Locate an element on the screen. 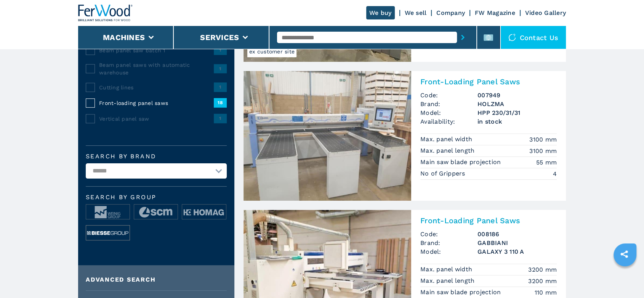  a: FW Magazine is located at coordinates (495, 13).